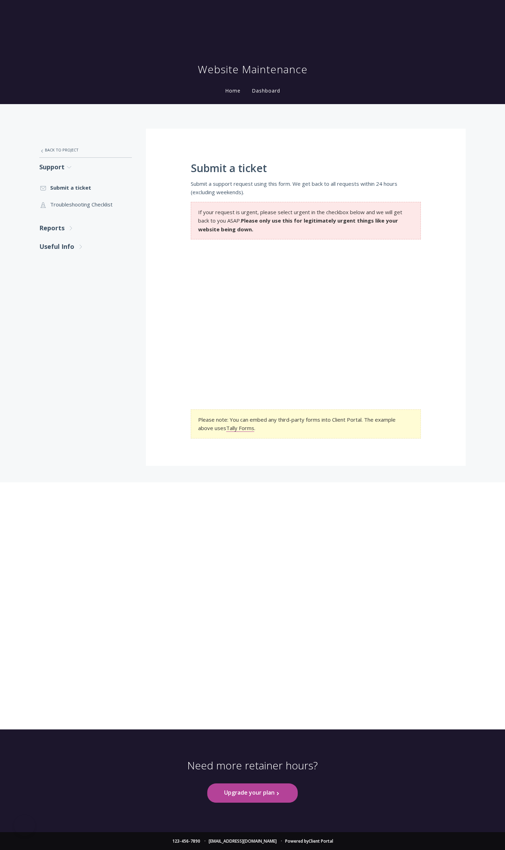 The image size is (505, 850). I want to click on a: Home, so click(233, 90).